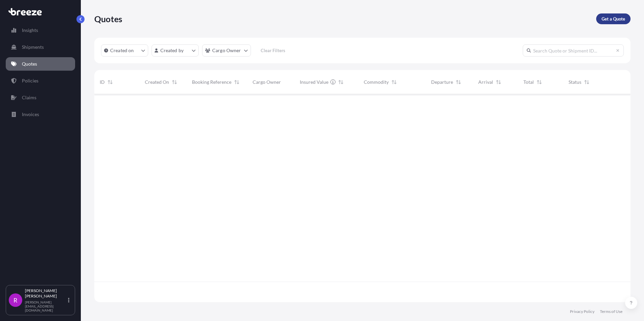 This screenshot has width=644, height=321. What do you see at coordinates (611, 311) in the screenshot?
I see `a: Terms of Use` at bounding box center [611, 311].